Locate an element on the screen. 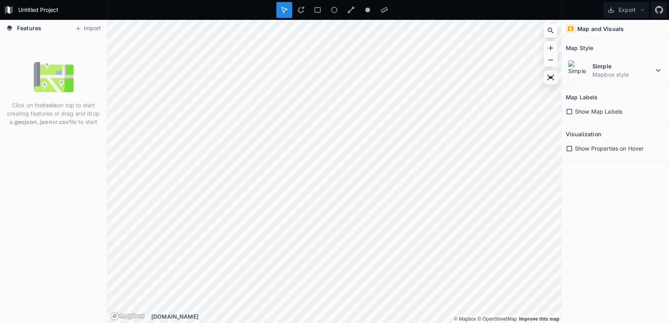 The width and height of the screenshot is (669, 323). button: Export is located at coordinates (626, 10).